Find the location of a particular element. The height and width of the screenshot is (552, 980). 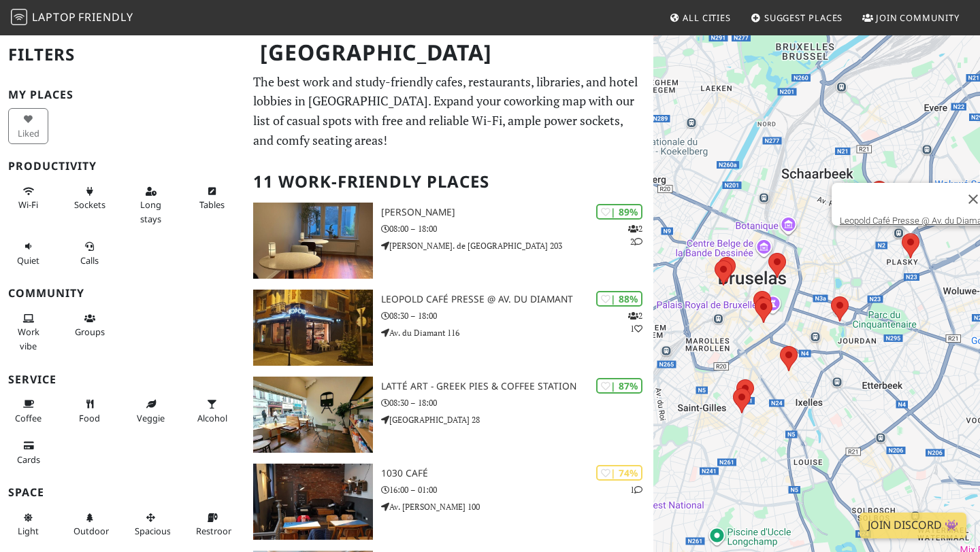

button: Calls is located at coordinates (89, 253).